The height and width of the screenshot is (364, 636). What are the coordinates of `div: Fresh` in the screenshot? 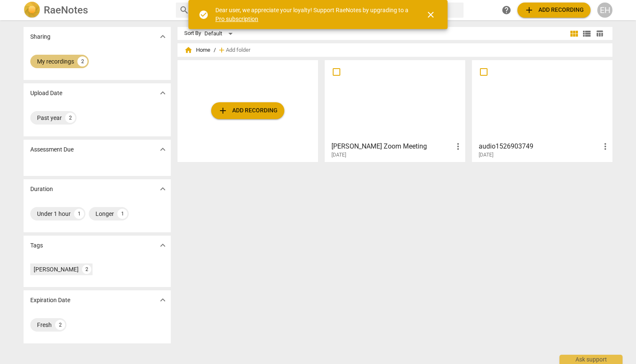 It's located at (44, 325).